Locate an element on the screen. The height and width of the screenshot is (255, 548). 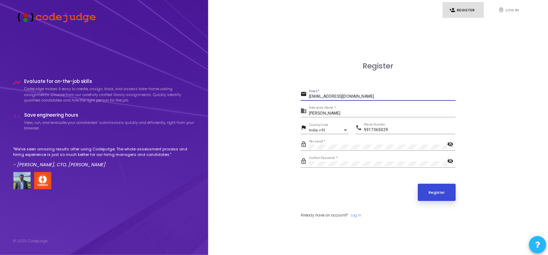
h4: Save engineering hours is located at coordinates (110, 115).